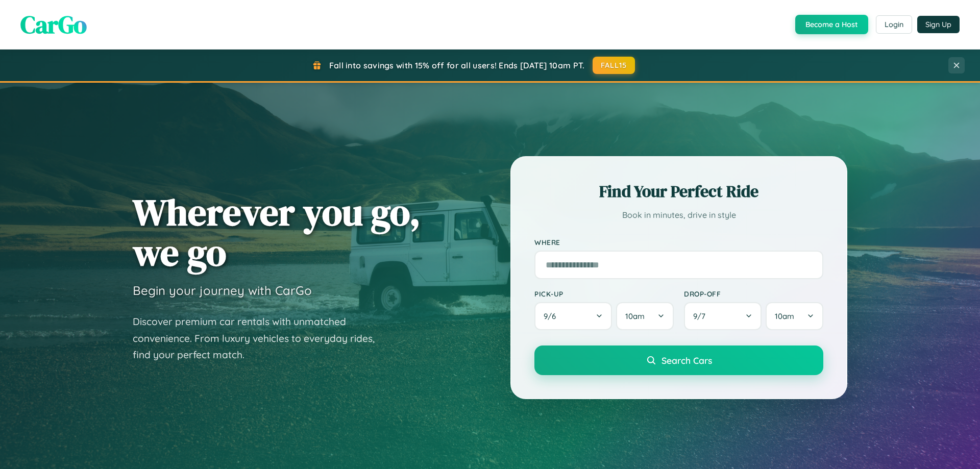 Image resolution: width=980 pixels, height=469 pixels. What do you see at coordinates (753, 294) in the screenshot?
I see `label: Drop-off` at bounding box center [753, 294].